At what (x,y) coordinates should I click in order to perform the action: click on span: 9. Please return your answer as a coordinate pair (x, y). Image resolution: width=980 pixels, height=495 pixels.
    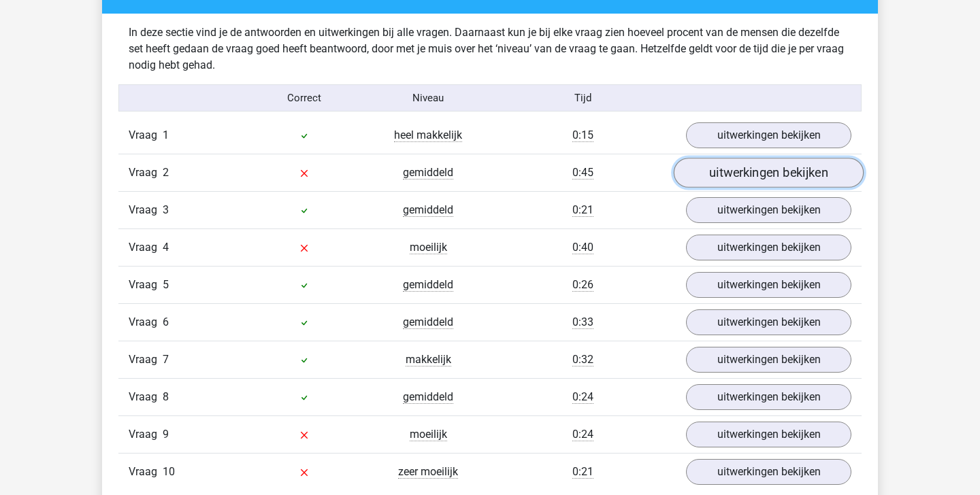
    Looking at the image, I should click on (165, 434).